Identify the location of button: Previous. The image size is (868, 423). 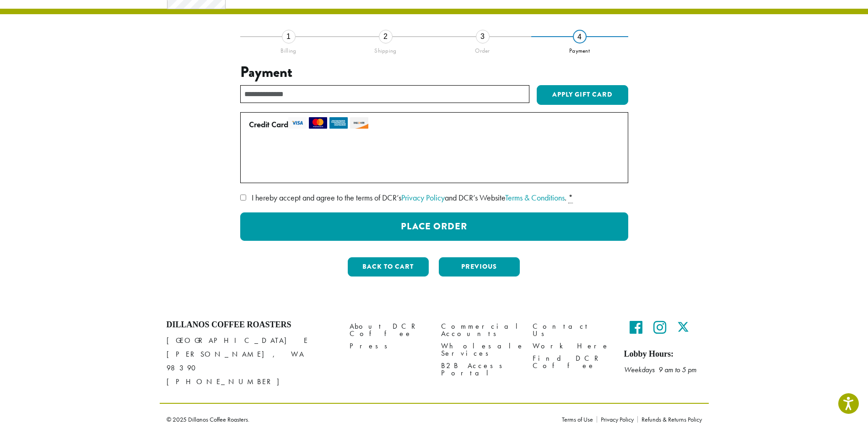
(479, 267).